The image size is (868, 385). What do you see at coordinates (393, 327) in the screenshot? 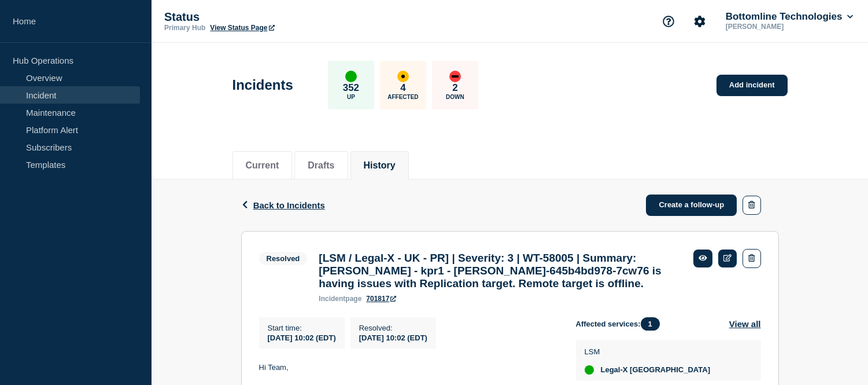
I see `p: Resolved :` at bounding box center [393, 327].